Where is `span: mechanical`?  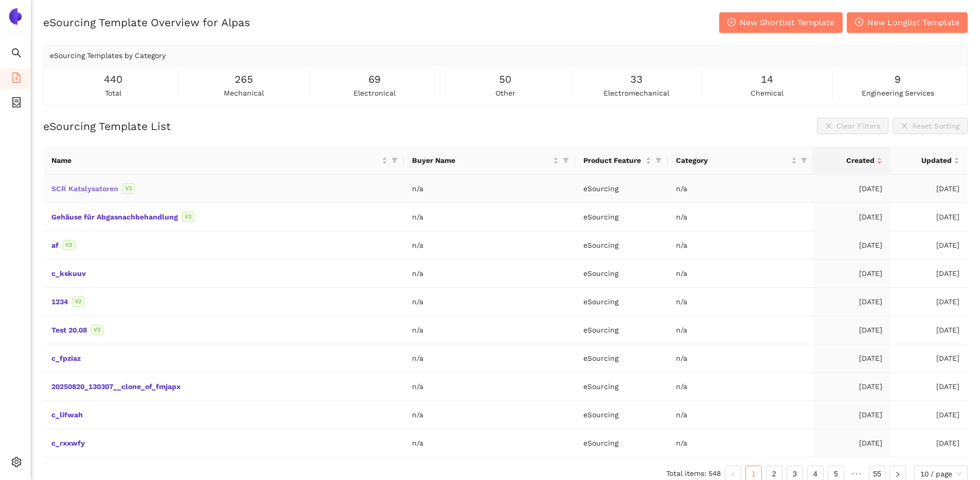
span: mechanical is located at coordinates (244, 93).